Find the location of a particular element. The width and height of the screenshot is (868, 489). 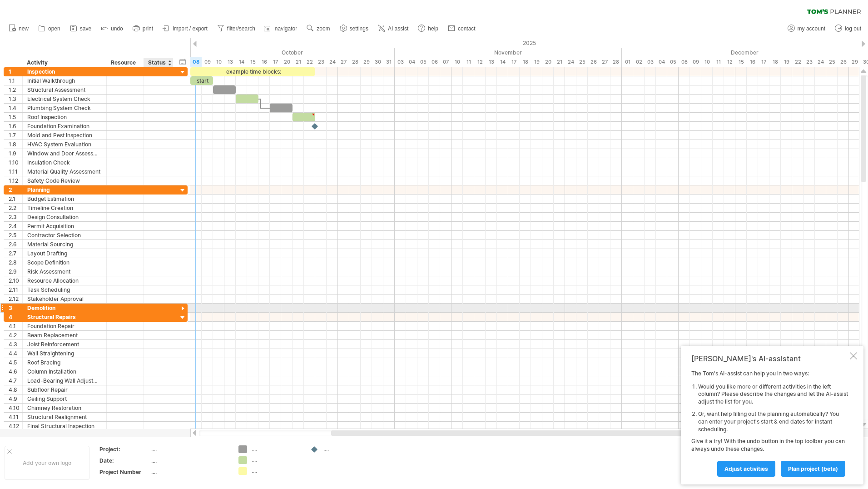

div: start is located at coordinates (202, 80).